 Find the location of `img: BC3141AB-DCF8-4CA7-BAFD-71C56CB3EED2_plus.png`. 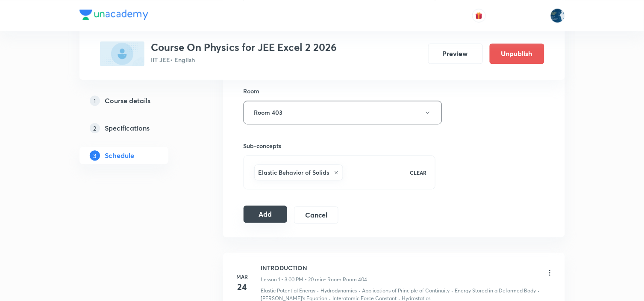

img: BC3141AB-DCF8-4CA7-BAFD-71C56CB3EED2_plus.png is located at coordinates (122, 54).